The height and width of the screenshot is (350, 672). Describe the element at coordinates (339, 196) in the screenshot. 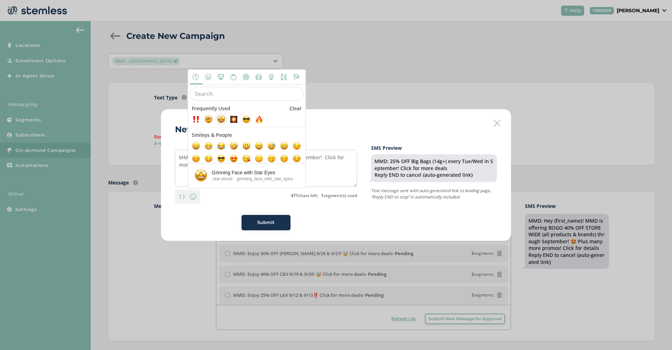

I see `label: segment(s) used` at that location.